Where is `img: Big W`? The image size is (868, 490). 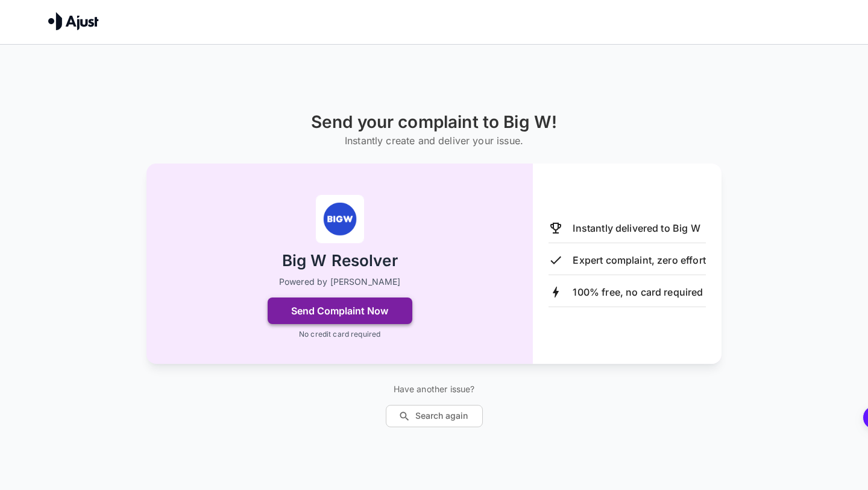 img: Big W is located at coordinates (340, 219).